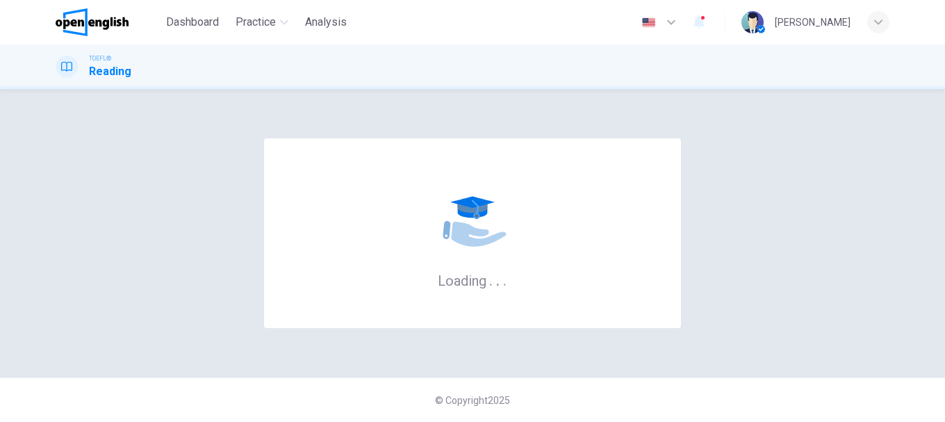 Image resolution: width=945 pixels, height=422 pixels. Describe the element at coordinates (256, 22) in the screenshot. I see `span: Practice` at that location.